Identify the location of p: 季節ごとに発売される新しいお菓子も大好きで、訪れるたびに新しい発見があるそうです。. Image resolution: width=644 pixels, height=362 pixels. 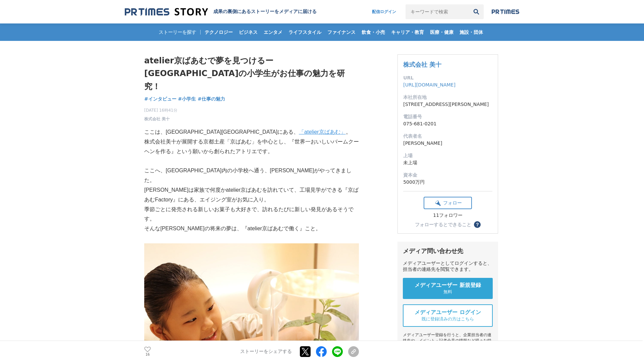
(252, 215).